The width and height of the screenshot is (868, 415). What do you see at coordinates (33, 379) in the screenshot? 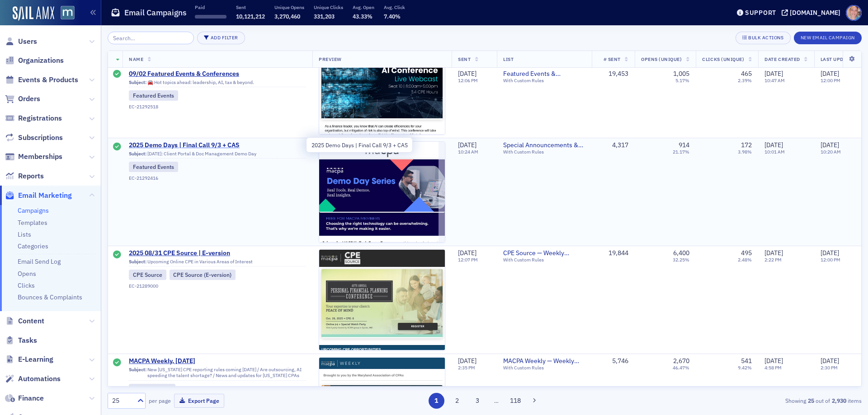
I see `a: Automations` at bounding box center [33, 379].